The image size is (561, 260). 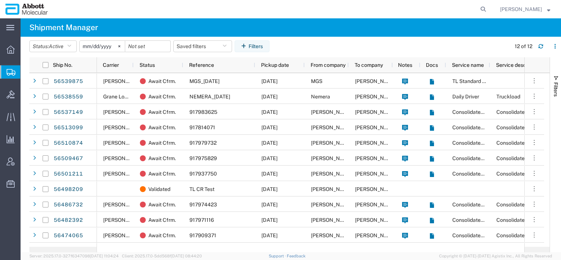 I want to click on span: 917814071, so click(x=202, y=127).